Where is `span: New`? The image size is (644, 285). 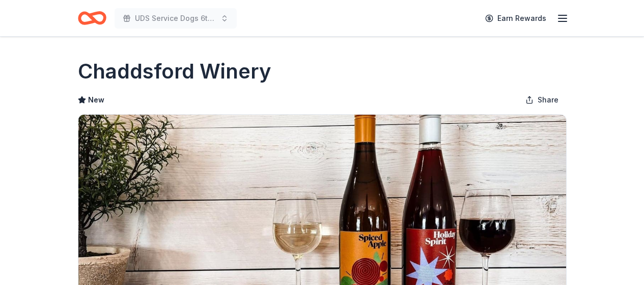 span: New is located at coordinates (96, 100).